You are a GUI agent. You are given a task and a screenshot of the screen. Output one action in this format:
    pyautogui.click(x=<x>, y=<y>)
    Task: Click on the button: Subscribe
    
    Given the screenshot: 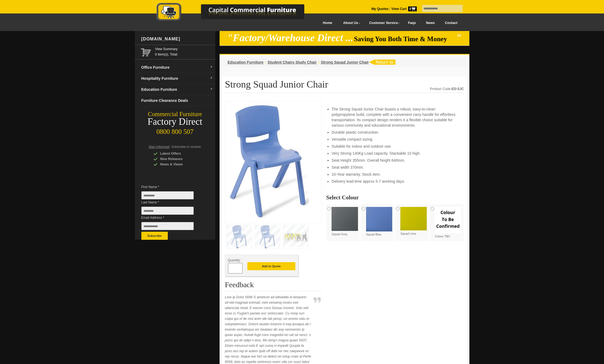 What is the action you would take?
    pyautogui.click(x=155, y=236)
    